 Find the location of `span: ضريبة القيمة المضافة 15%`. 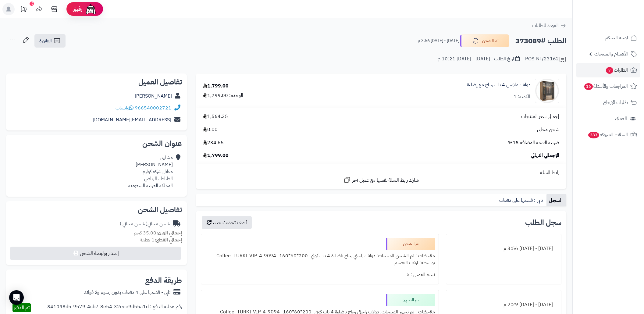

span: ضريبة القيمة المضافة 15% is located at coordinates (533, 143).